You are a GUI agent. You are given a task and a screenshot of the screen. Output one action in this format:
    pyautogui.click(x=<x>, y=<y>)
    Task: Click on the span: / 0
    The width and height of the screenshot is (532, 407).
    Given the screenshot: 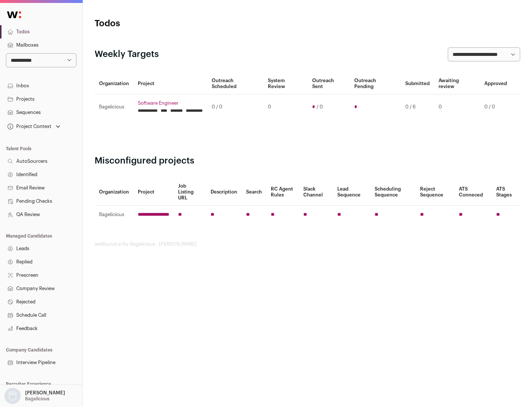 What is the action you would take?
    pyautogui.click(x=319, y=107)
    